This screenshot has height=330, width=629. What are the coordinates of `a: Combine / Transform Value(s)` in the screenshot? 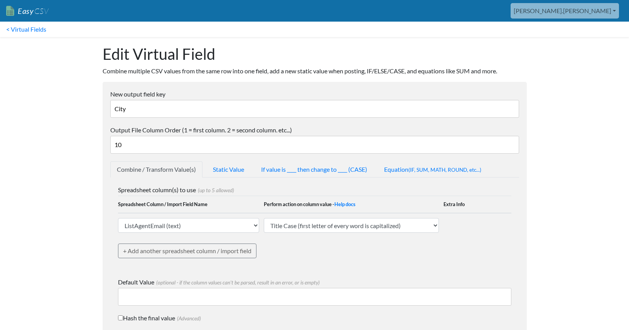 It's located at (156, 169).